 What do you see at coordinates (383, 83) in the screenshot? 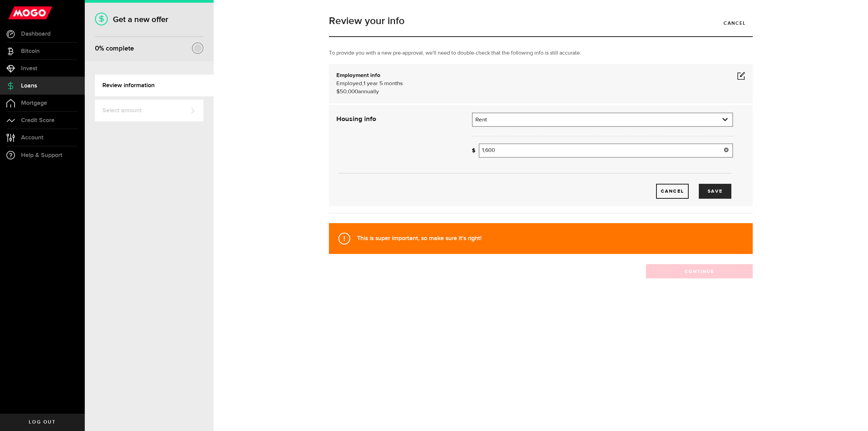
I see `span: 1 year 5 months` at bounding box center [383, 83].